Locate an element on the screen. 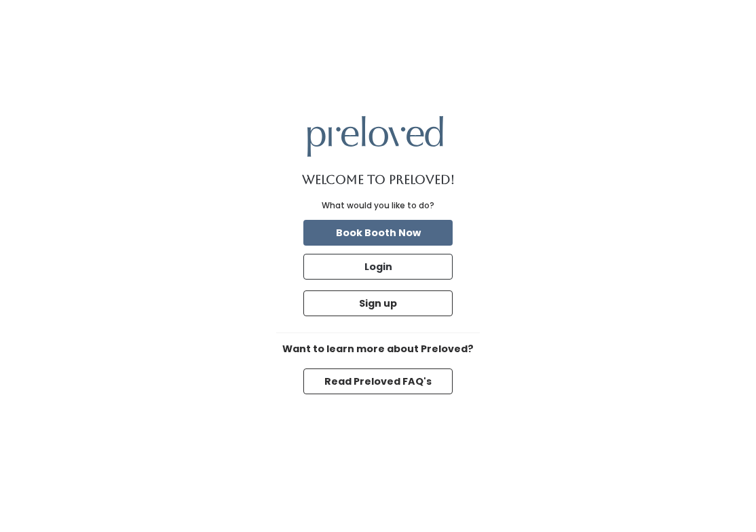  h1: Welcome to Preloved! is located at coordinates (378, 180).